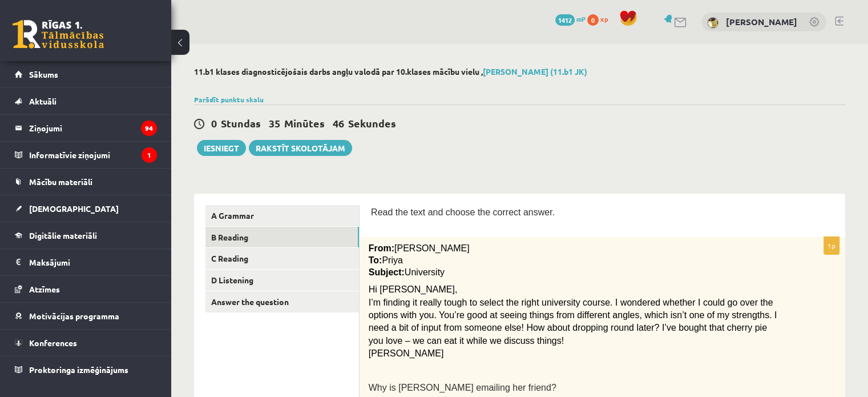 This screenshot has height=397, width=868. I want to click on a: Proktoringa izmēģinājums, so click(85, 369).